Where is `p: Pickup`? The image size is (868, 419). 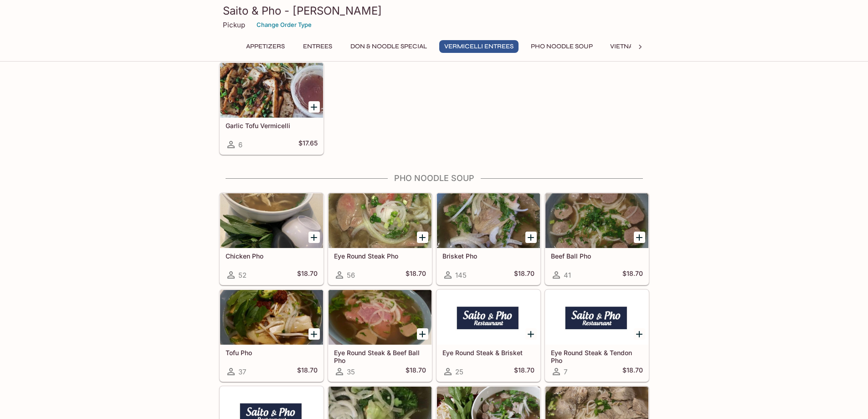 p: Pickup is located at coordinates (234, 25).